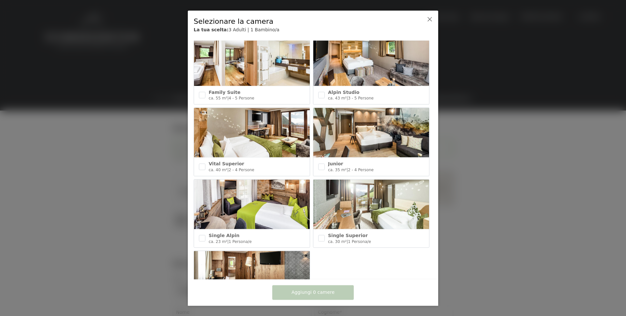 Image resolution: width=626 pixels, height=316 pixels. What do you see at coordinates (361, 98) in the screenshot?
I see `span: 3 - 5 Persone` at bounding box center [361, 98].